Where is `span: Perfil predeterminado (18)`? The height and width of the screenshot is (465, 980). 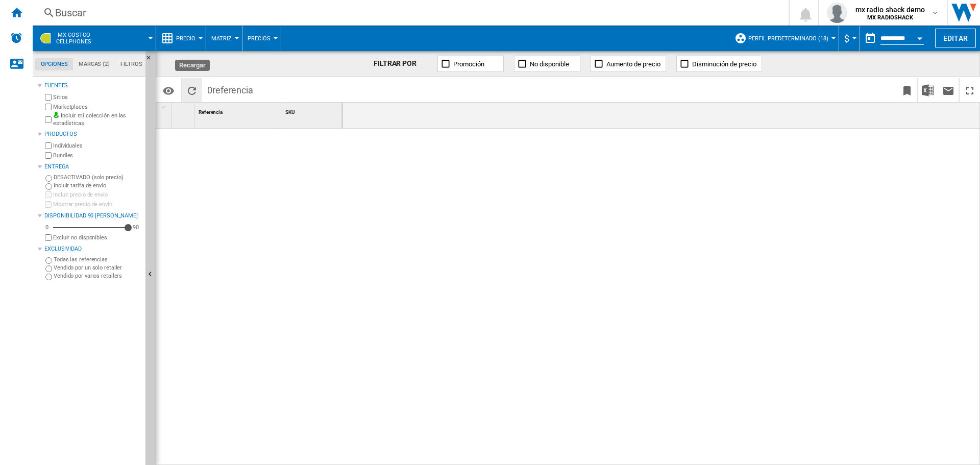
span: Perfil predeterminado (18) is located at coordinates (788, 38).